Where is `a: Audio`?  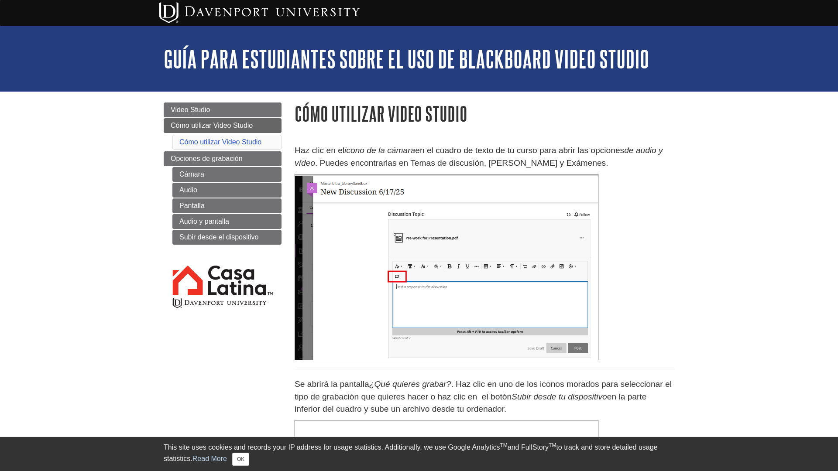 a: Audio is located at coordinates (227, 190).